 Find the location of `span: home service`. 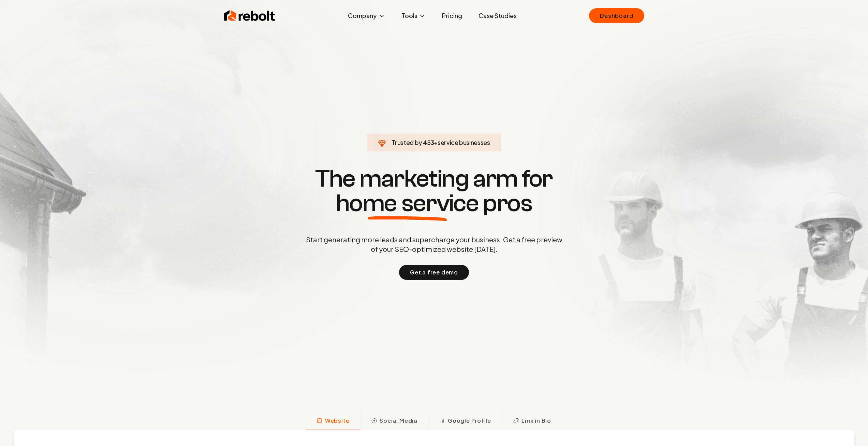

span: home service is located at coordinates (407, 203).